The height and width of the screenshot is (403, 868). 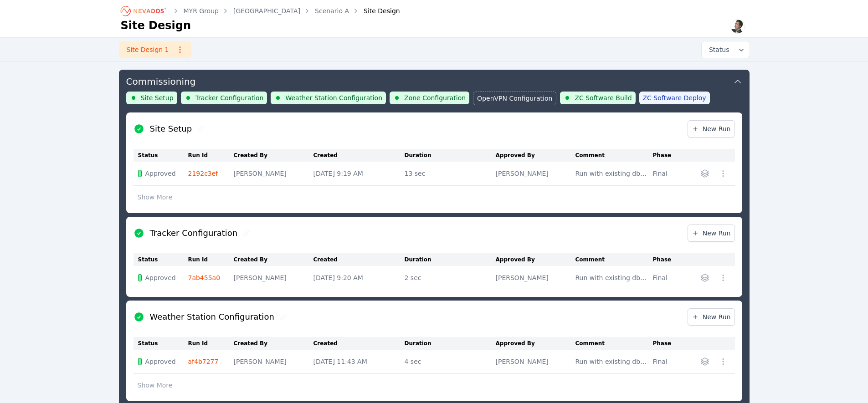 I want to click on a: af4b7277, so click(x=203, y=361).